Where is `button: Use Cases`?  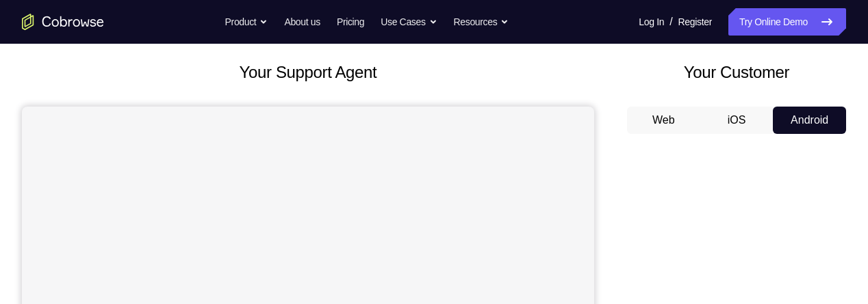
button: Use Cases is located at coordinates (409, 22).